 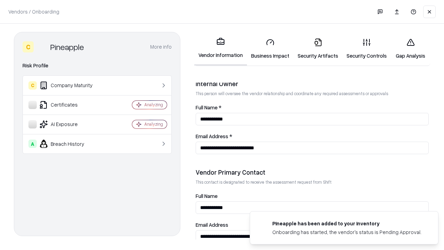 I want to click on img: Pineapple, so click(x=42, y=47).